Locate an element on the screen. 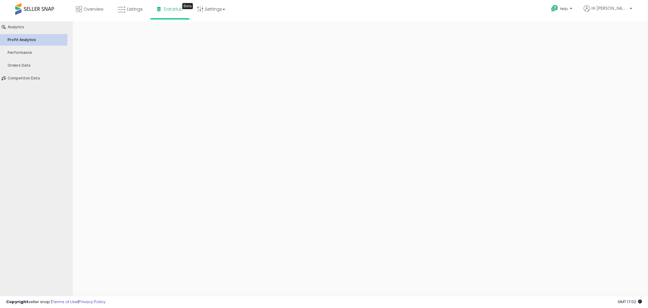  span: Help is located at coordinates (564, 9).